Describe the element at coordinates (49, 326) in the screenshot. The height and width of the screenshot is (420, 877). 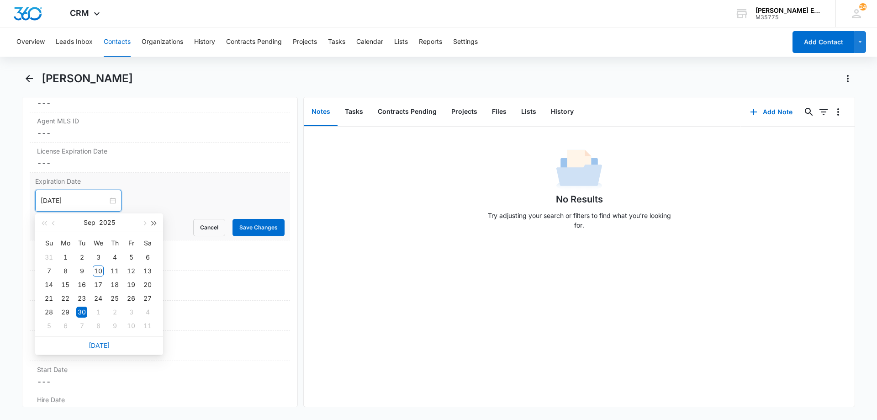
I see `div: 5` at that location.